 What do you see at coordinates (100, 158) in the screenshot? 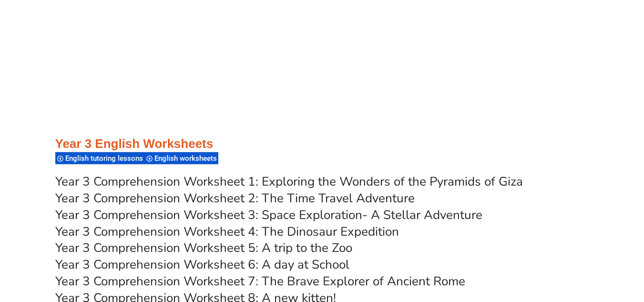
I see `div: English tutoring lessons` at bounding box center [100, 158].